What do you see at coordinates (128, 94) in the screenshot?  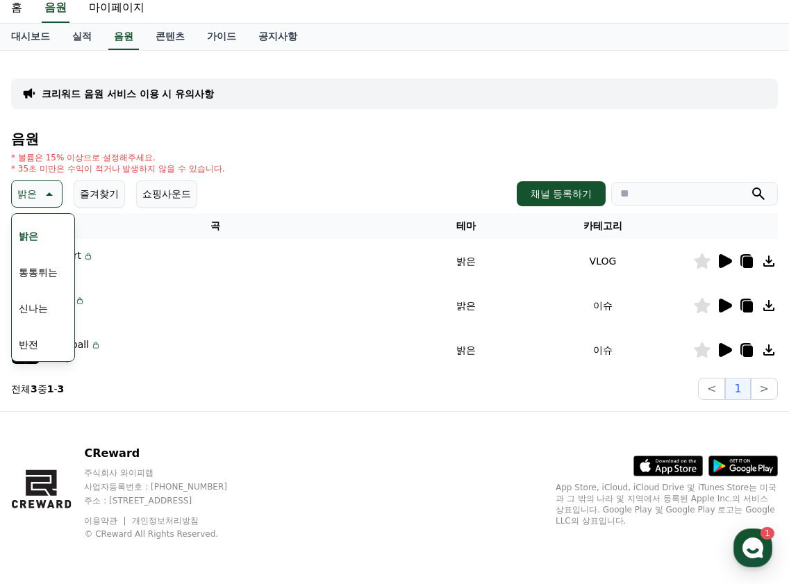 I see `a: 크리워드 음원 서비스 이용 시 유의사항` at bounding box center [128, 94].